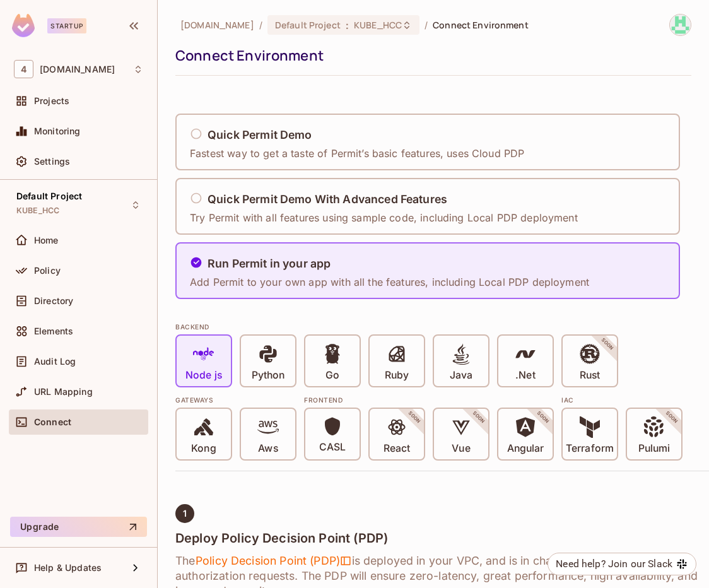  What do you see at coordinates (268, 375) in the screenshot?
I see `p: Python` at bounding box center [268, 375].